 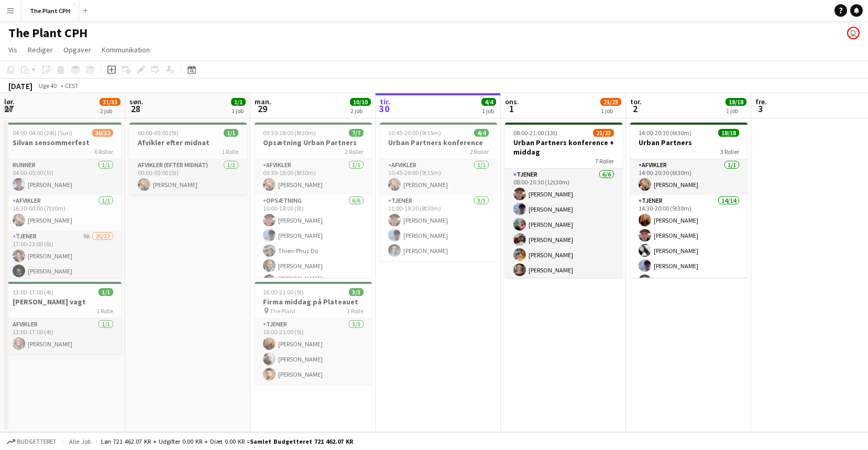 What do you see at coordinates (854, 33) in the screenshot?
I see `app-user-avatar: Magnus Pedersen` at bounding box center [854, 33].